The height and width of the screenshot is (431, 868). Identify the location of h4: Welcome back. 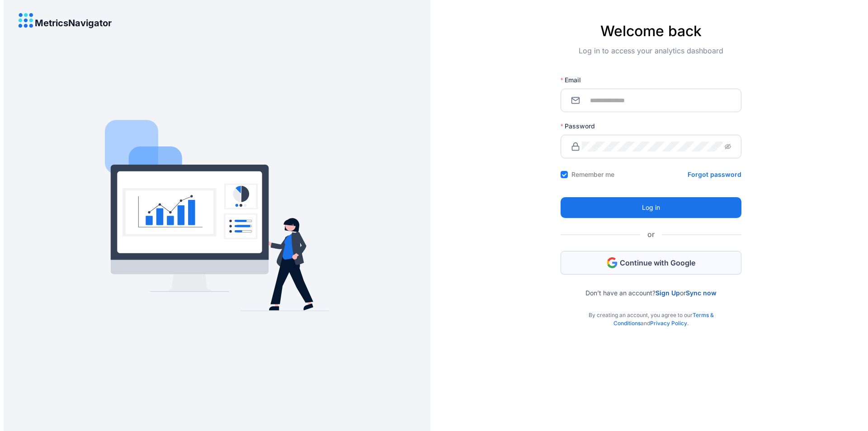
(651, 31).